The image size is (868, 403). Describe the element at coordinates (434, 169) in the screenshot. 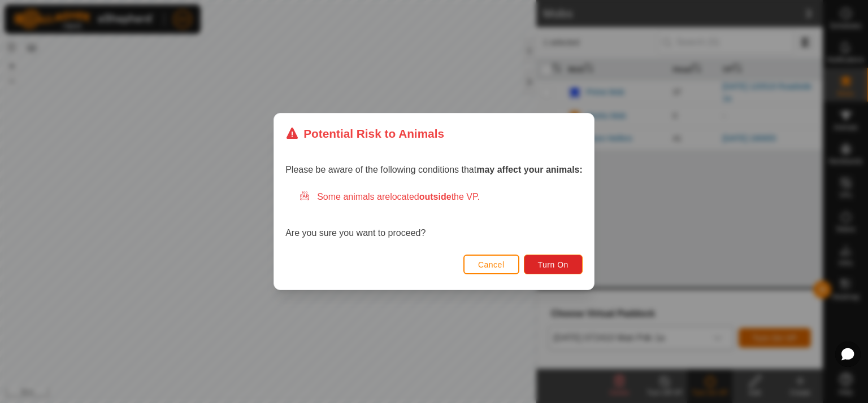

I see `span: Please be aware of the following conditions that` at that location.